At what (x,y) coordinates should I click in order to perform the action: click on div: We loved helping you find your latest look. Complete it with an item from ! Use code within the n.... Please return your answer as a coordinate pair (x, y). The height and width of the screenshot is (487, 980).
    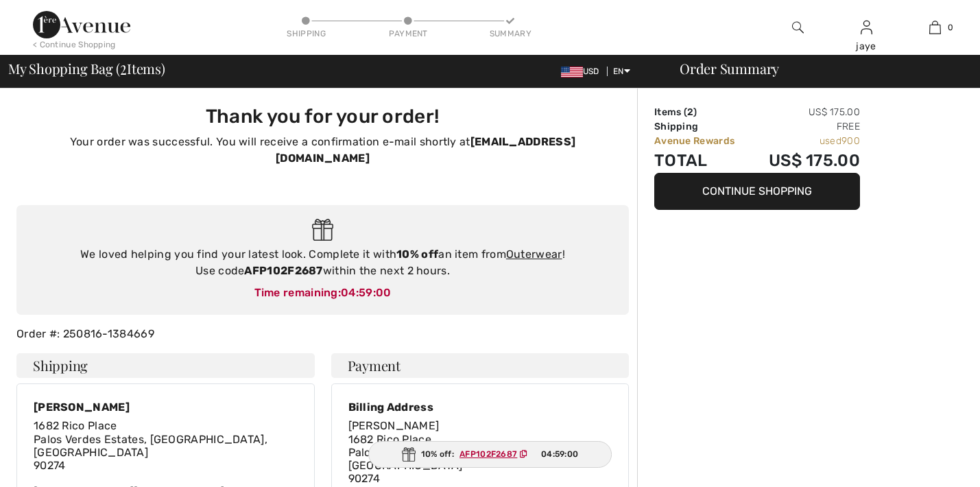
    Looking at the image, I should click on (322, 262).